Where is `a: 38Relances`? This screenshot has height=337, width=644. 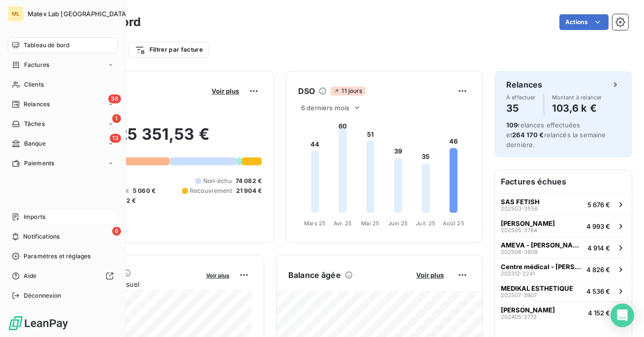
a: 38Relances is located at coordinates (62, 105).